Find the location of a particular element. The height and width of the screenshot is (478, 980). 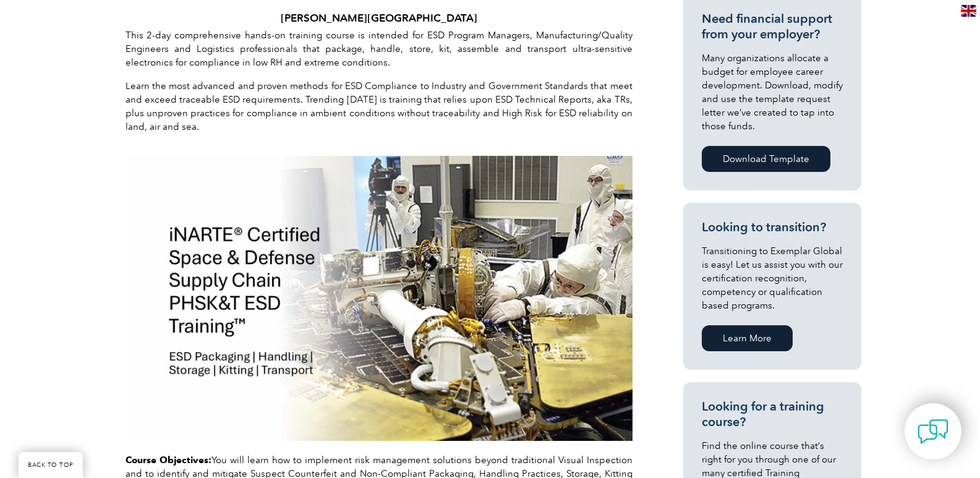

p: Transitioning to Exemplar Global is easy! Let us assist you with our certification recognition, c... is located at coordinates (772, 279).